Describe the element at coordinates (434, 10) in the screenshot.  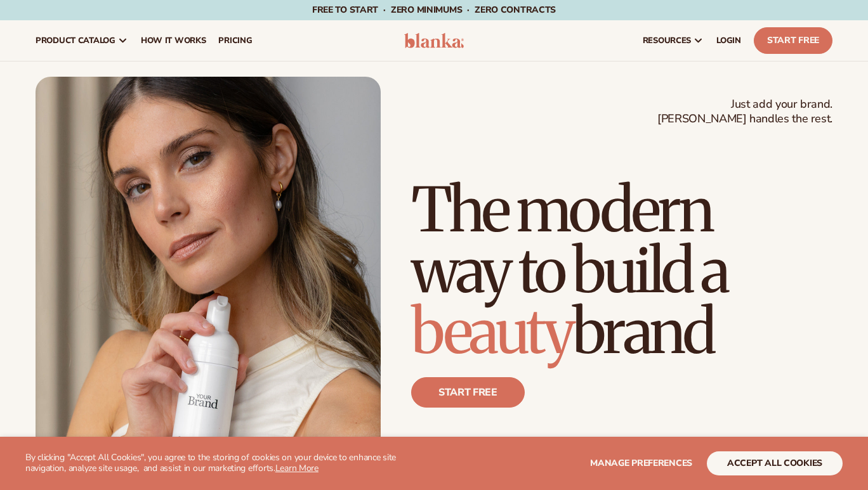
I see `span: Free to start · ZERO minimums · ZERO contracts` at that location.